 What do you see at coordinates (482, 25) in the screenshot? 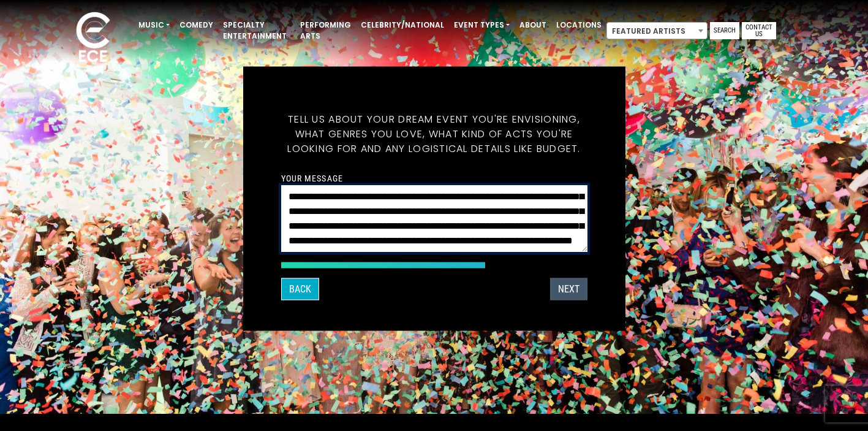
I see `a: Event Types` at bounding box center [482, 25].